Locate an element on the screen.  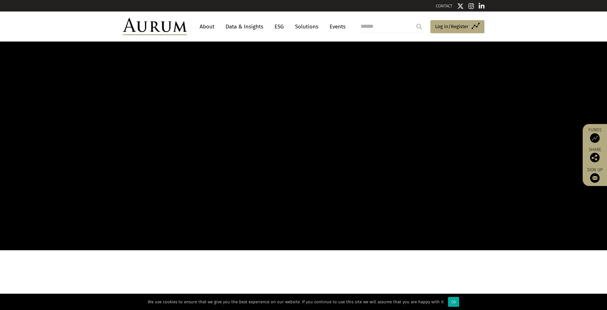
a: CONTACT is located at coordinates (444, 6).